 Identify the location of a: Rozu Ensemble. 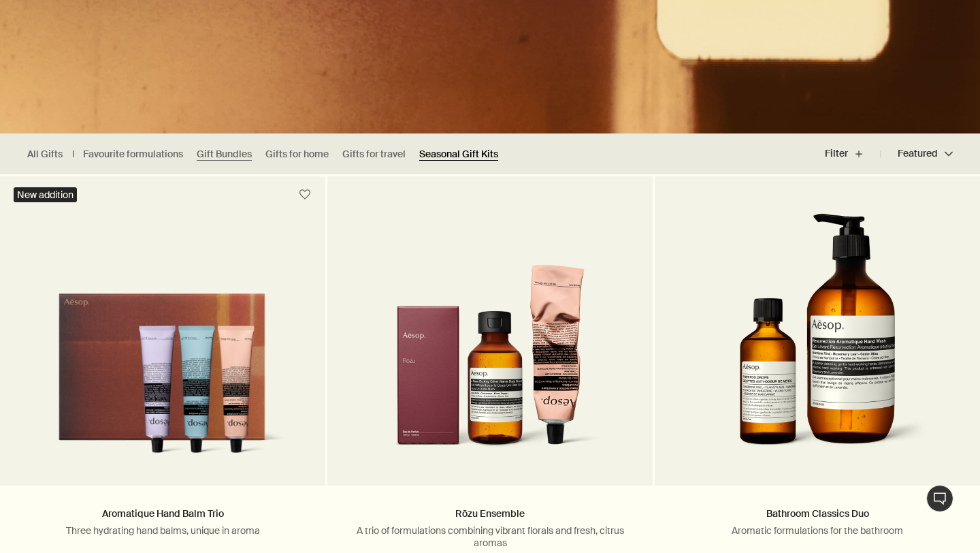
(490, 349).